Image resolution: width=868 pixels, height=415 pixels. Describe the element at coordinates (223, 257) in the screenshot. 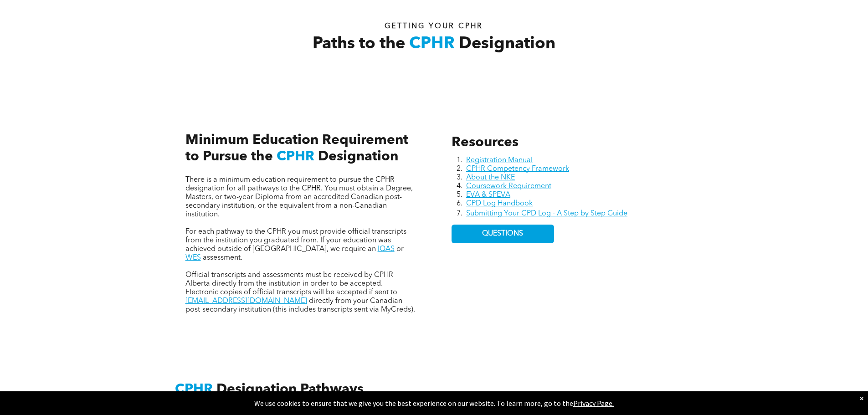

I see `span: assessment.` at that location.